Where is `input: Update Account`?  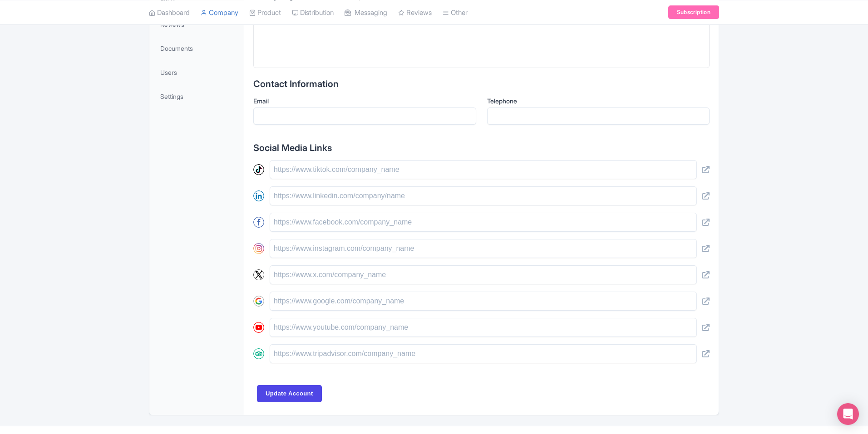 input: Update Account is located at coordinates (289, 394).